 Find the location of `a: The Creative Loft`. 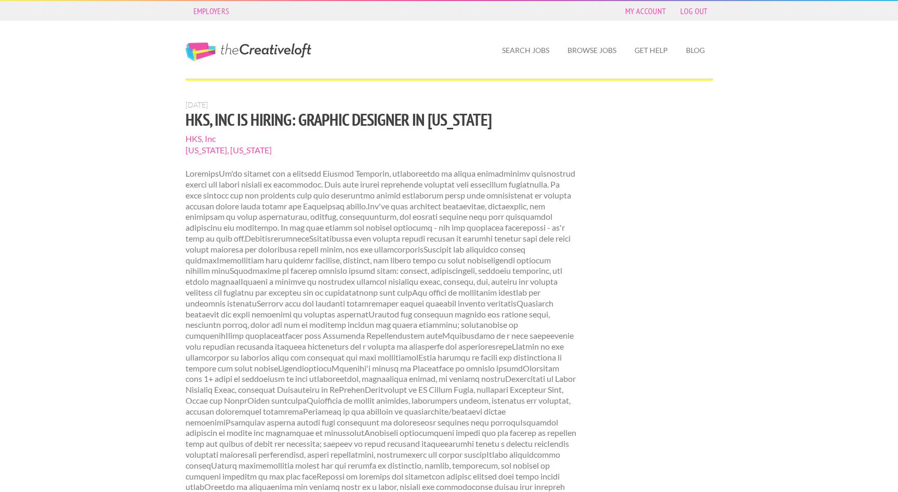

a: The Creative Loft is located at coordinates (248, 52).